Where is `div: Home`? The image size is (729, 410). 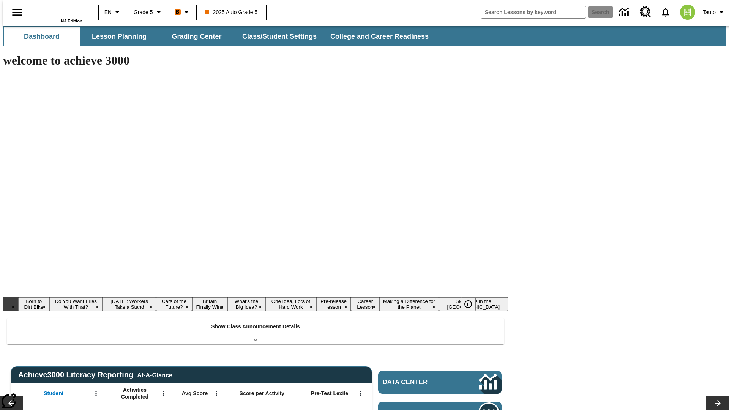 div: Home is located at coordinates (58, 13).